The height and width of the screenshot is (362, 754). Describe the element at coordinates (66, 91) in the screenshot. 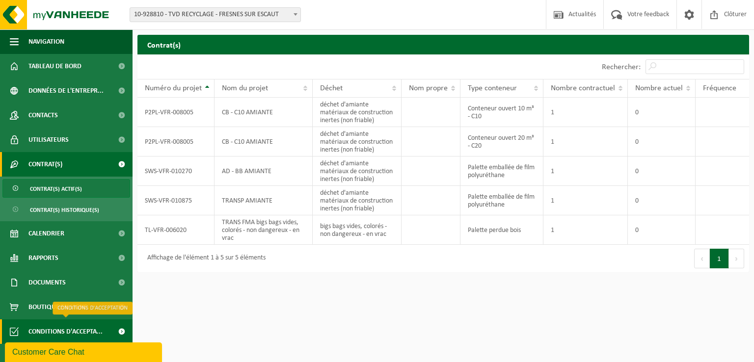

I see `span: Données de l'entrepr...` at that location.